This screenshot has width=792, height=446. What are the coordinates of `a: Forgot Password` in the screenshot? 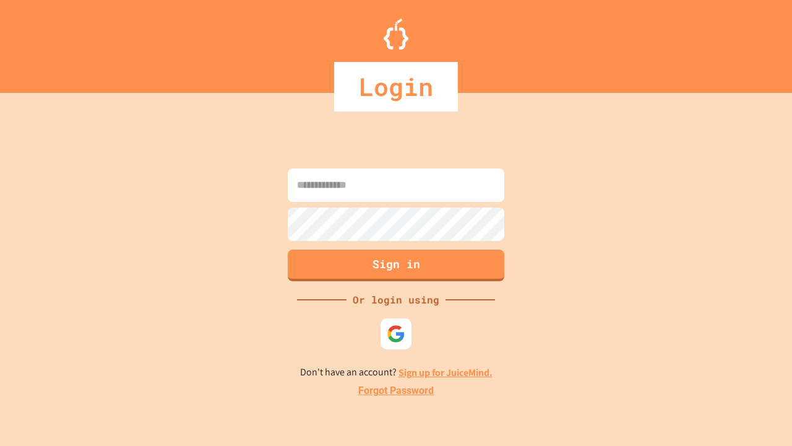 It's located at (396, 391).